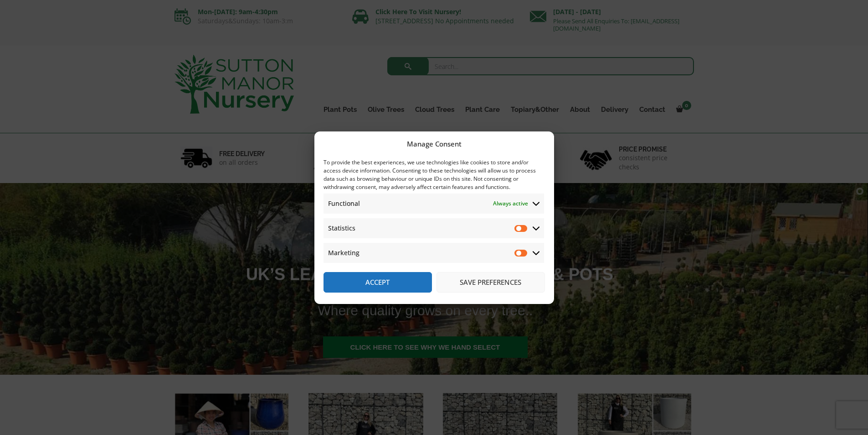 This screenshot has height=435, width=868. I want to click on summary: Marketing, so click(434, 253).